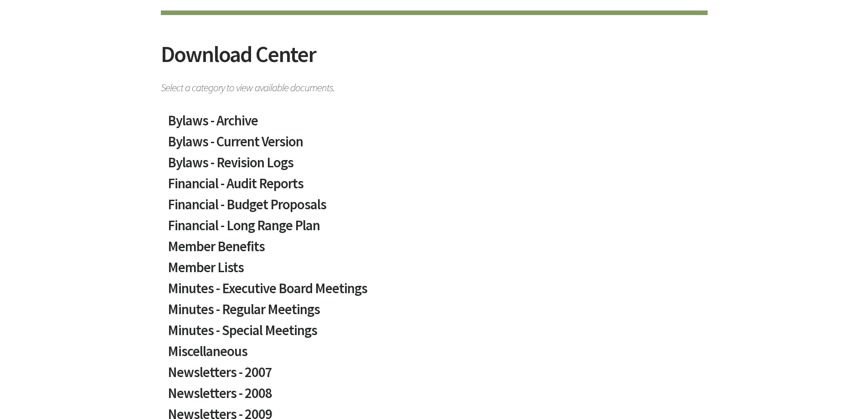 Image resolution: width=868 pixels, height=419 pixels. What do you see at coordinates (434, 250) in the screenshot?
I see `a: Member Benefits` at bounding box center [434, 250].